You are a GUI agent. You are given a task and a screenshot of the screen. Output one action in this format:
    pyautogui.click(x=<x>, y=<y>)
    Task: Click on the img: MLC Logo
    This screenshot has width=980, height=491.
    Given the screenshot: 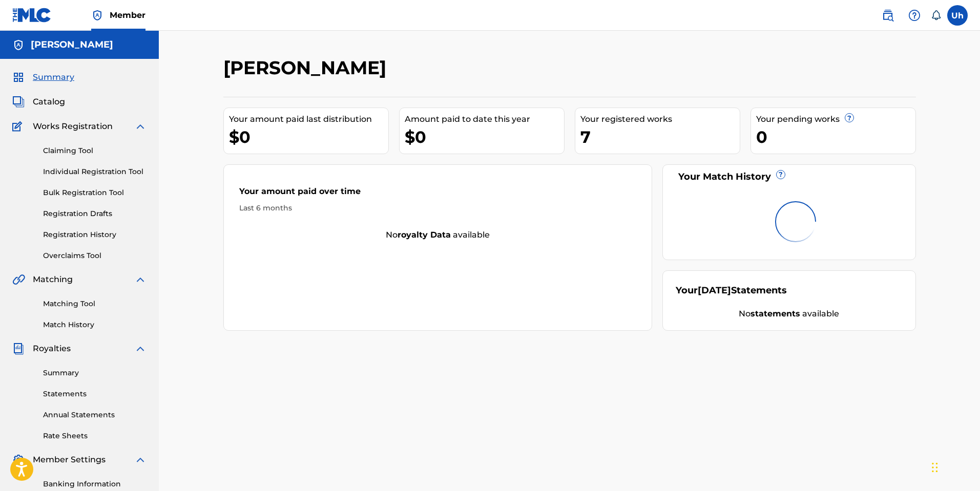 What is the action you would take?
    pyautogui.click(x=32, y=15)
    